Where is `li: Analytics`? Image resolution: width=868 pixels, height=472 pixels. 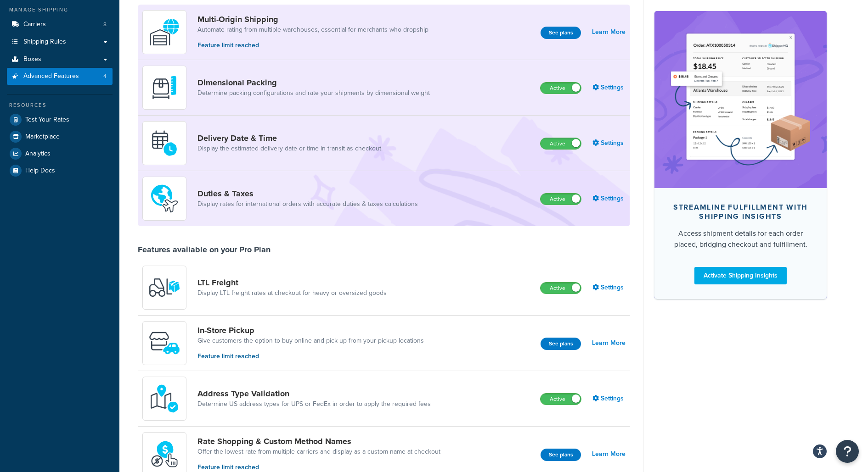
li: Analytics is located at coordinates (60, 153).